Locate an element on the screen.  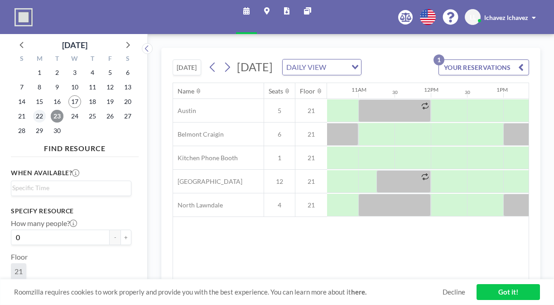
span: Monday, September 22, 2025 is located at coordinates (39, 116).